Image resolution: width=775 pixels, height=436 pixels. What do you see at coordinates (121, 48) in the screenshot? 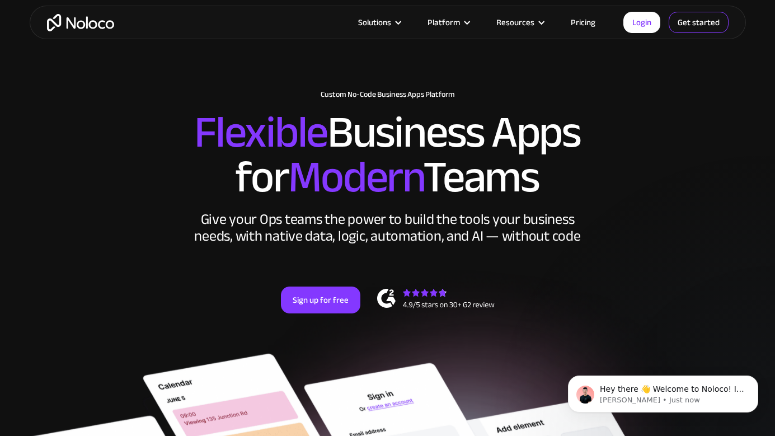
I see `p: Message from Darragh, sent Just now` at bounding box center [121, 48].